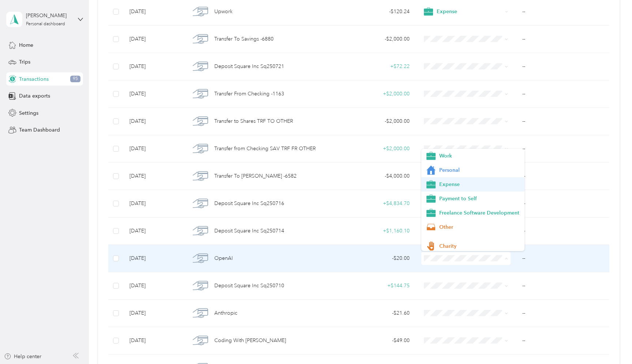  What do you see at coordinates (75, 79) in the screenshot?
I see `span: 95` at bounding box center [75, 79].